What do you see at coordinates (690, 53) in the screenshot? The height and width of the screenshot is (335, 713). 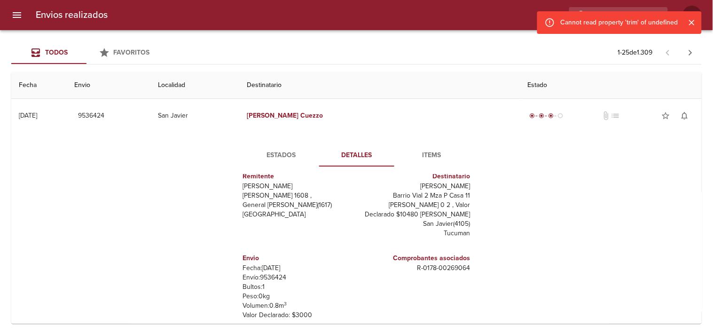 I see `span: Pagina siguiente` at bounding box center [690, 53].